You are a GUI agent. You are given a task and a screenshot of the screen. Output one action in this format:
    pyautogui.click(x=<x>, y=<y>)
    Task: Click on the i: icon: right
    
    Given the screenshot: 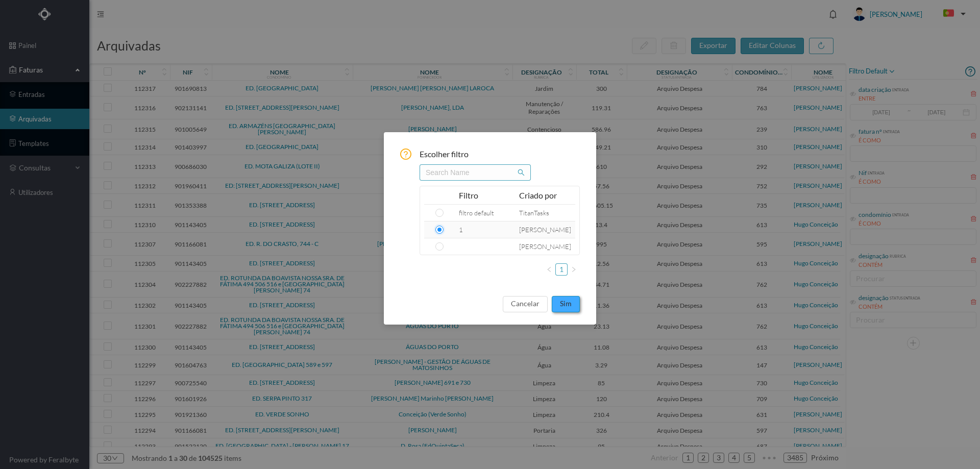 What is the action you would take?
    pyautogui.click(x=573, y=270)
    